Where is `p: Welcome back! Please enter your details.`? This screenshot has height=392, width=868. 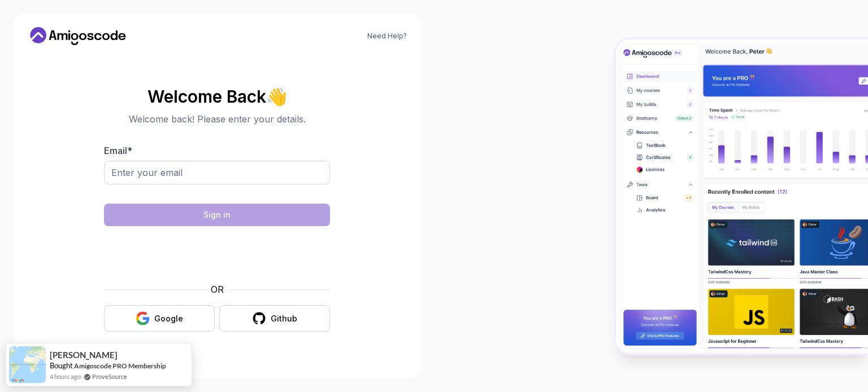
p: Welcome back! Please enter your details. is located at coordinates (217, 119).